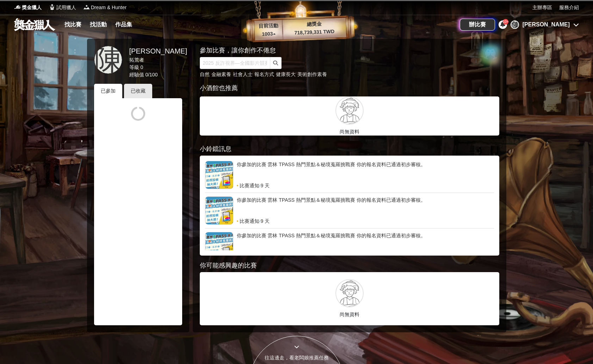 This screenshot has height=364, width=593. Describe the element at coordinates (62, 7) in the screenshot. I see `a: Logo試用獵人` at that location.